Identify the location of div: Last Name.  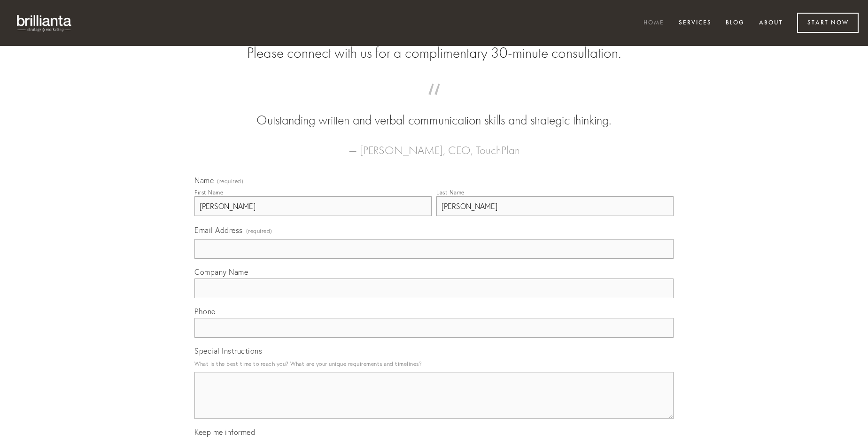
(450, 192).